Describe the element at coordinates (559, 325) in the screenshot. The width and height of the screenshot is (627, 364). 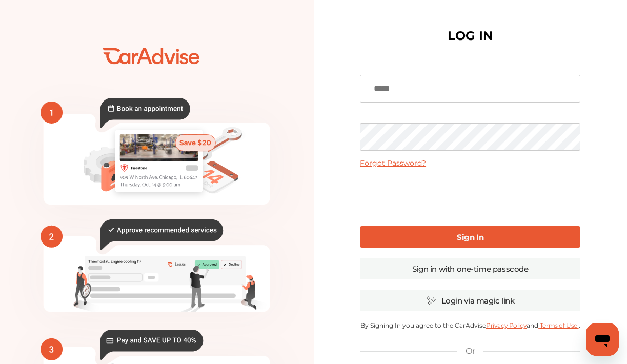
I see `b: Terms of Use` at that location.